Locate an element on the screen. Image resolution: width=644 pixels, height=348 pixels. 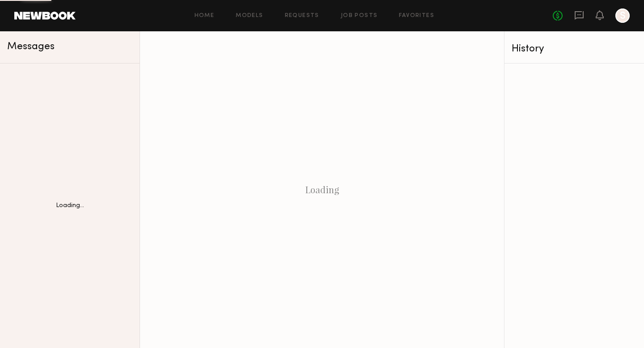
a: Requests is located at coordinates (302, 15).